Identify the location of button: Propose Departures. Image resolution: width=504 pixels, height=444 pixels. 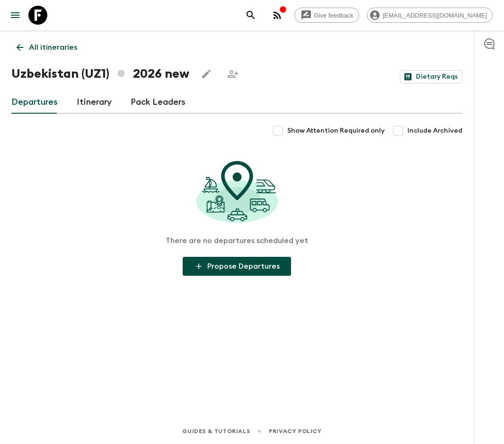
(237, 266).